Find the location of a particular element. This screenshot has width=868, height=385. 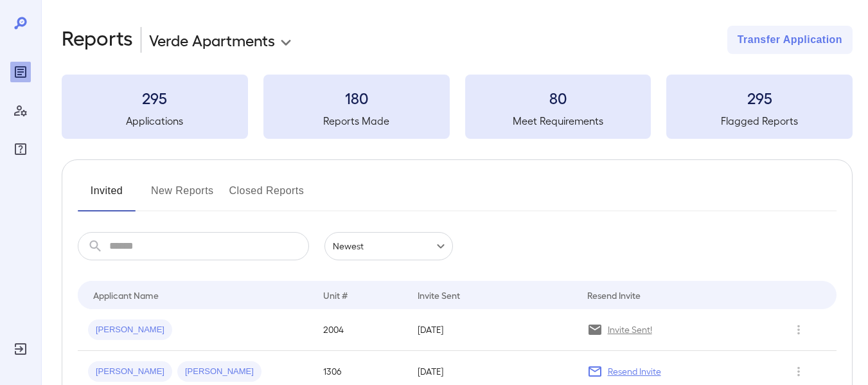

div: Applicant Name is located at coordinates (126, 295).